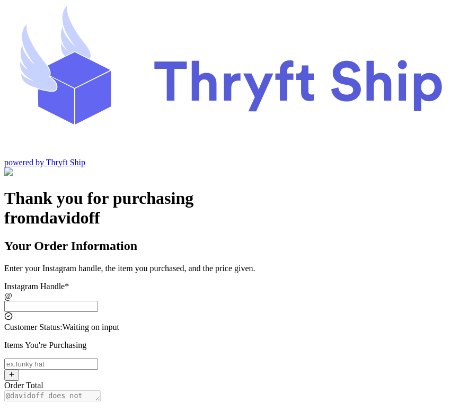 The height and width of the screenshot is (412, 459). I want to click on p: Enter your Instagram handle, the item you purchased, and the price given., so click(229, 269).